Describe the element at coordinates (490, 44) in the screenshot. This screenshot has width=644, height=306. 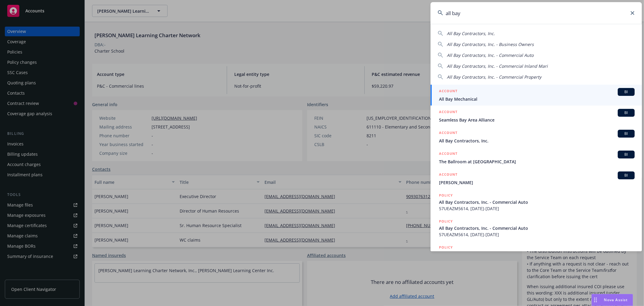
I see `span: All Bay Contractors, Inc. - Business Owners` at that location.